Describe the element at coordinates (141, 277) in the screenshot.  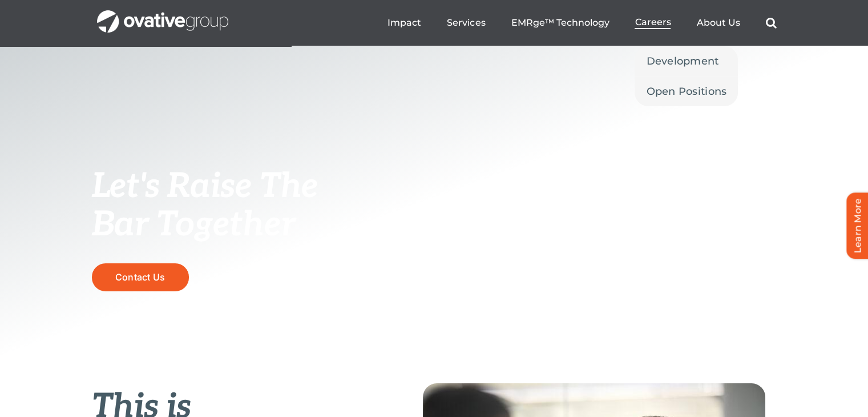
I see `a: Contact Us` at that location.